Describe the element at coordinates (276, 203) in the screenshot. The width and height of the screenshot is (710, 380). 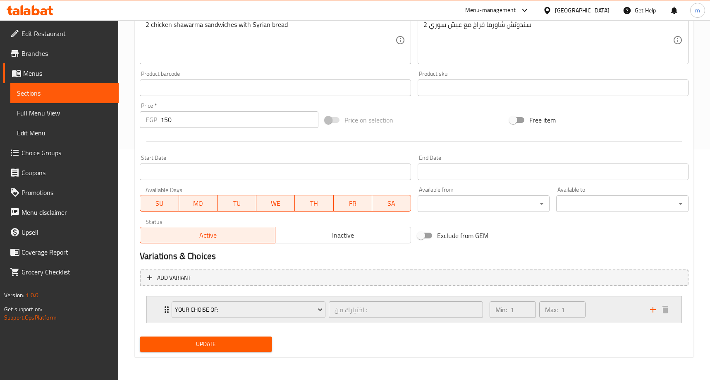
I see `span: WE` at that location.